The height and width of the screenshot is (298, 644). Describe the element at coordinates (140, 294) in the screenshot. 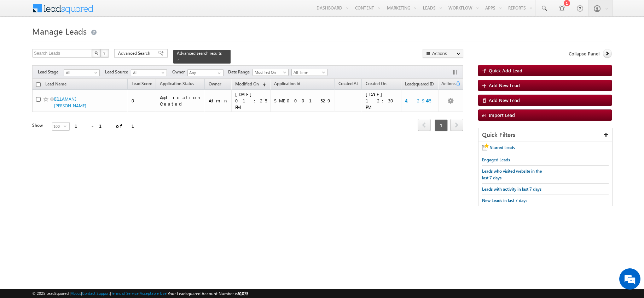

I see `span: © 2025 LeadSquared | | | | |` at that location.